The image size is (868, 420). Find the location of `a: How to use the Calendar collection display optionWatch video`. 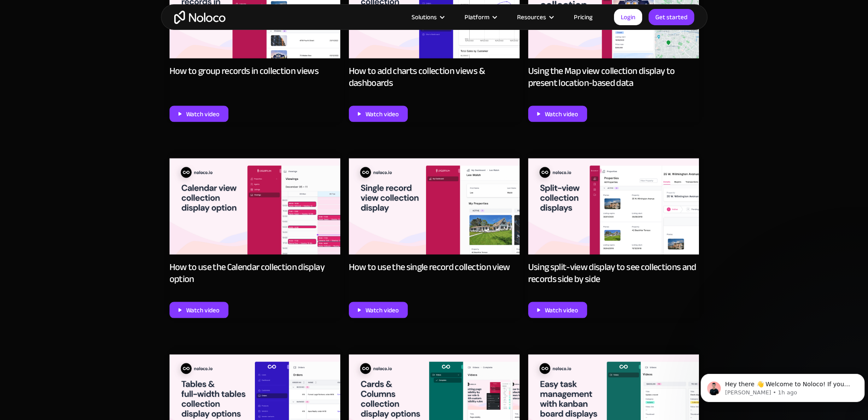

a: How to use the Calendar collection display optionWatch video is located at coordinates (255, 236).